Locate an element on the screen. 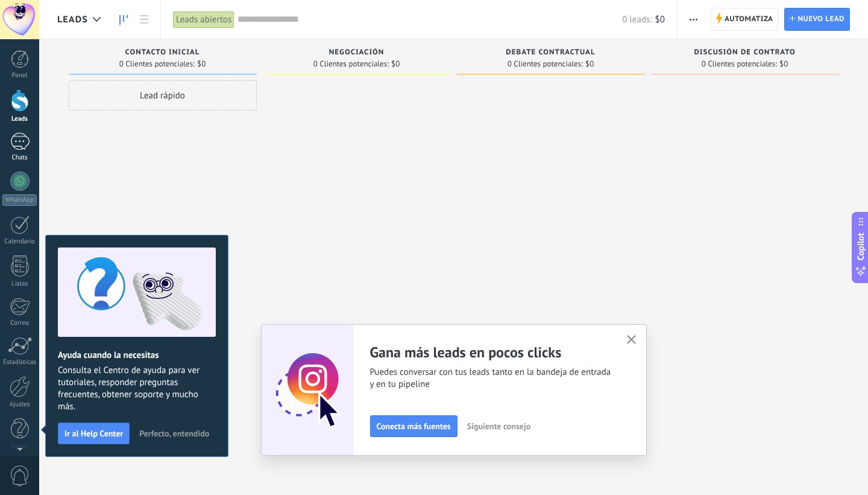 The width and height of the screenshot is (868, 495). span: 0 leads: is located at coordinates (637, 19).